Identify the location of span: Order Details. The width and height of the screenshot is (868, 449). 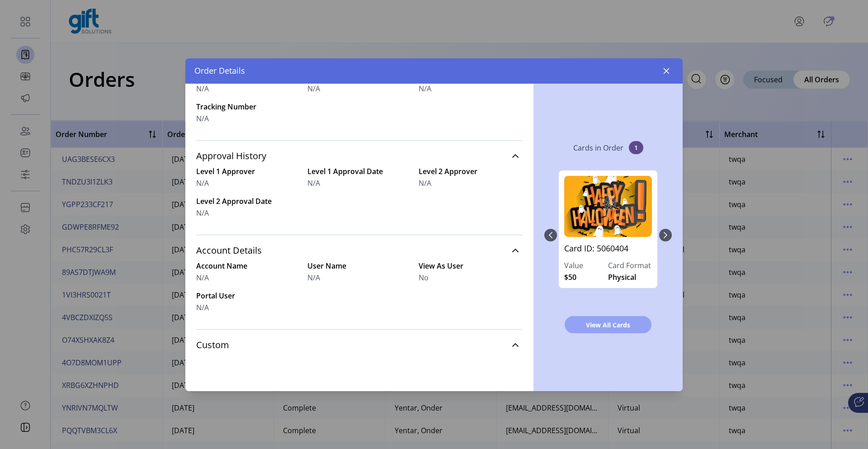
(220, 71).